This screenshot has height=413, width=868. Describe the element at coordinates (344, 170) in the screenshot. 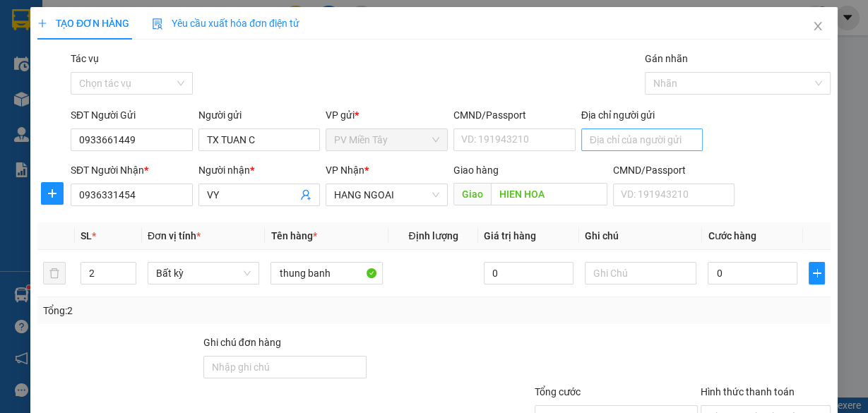

I see `span: VP Nhận` at that location.